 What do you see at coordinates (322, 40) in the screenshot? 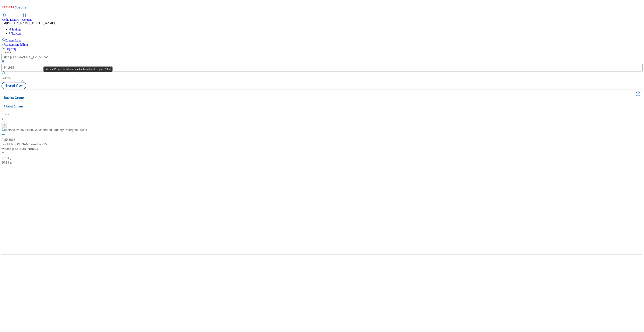
I see `a: Content Lake` at bounding box center [322, 40].